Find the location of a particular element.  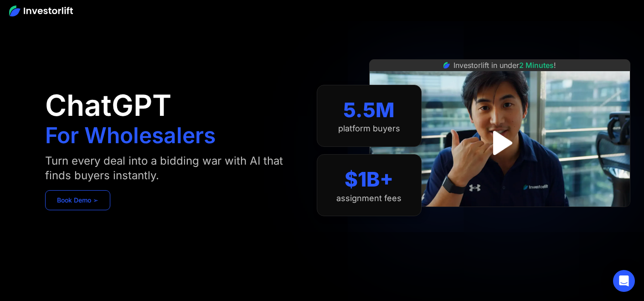

div: platform buyers is located at coordinates (369, 129).